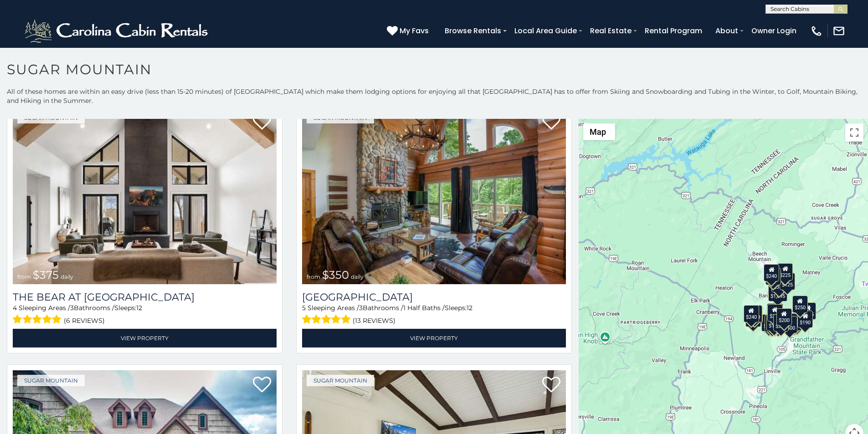  I want to click on span: 5, so click(304, 308).